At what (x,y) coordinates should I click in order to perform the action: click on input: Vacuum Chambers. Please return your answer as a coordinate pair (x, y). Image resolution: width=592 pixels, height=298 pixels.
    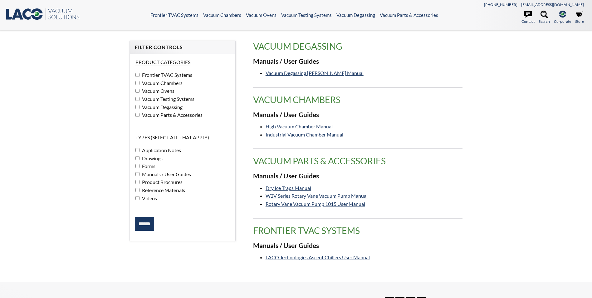
    Looking at the image, I should click on (137, 83).